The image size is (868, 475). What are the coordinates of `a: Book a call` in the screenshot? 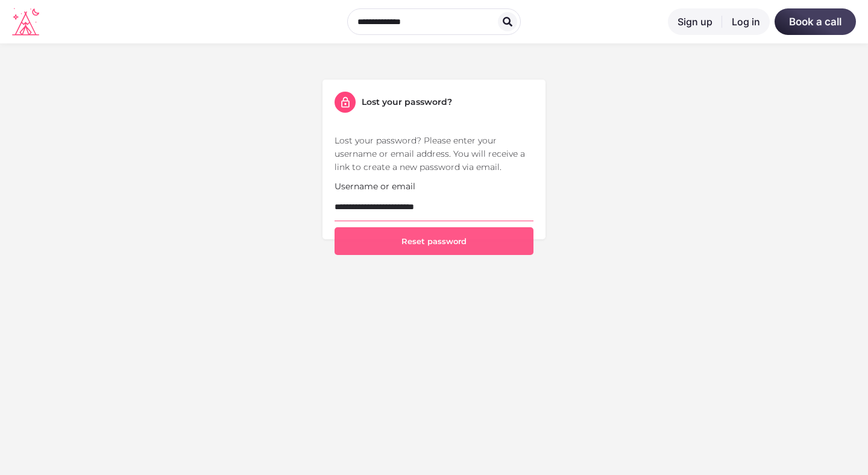 It's located at (815, 22).